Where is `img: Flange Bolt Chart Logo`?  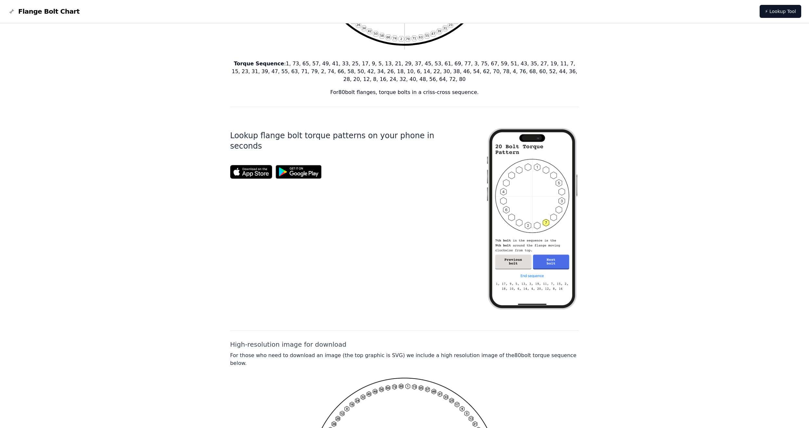
img: Flange Bolt Chart Logo is located at coordinates (12, 11).